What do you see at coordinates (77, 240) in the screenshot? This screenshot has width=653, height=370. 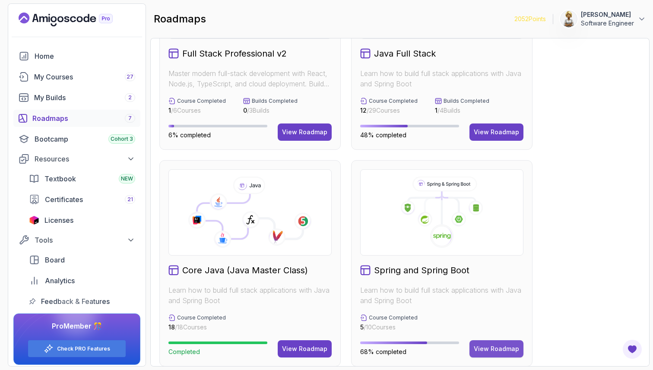 I see `button: Tools` at bounding box center [77, 240].